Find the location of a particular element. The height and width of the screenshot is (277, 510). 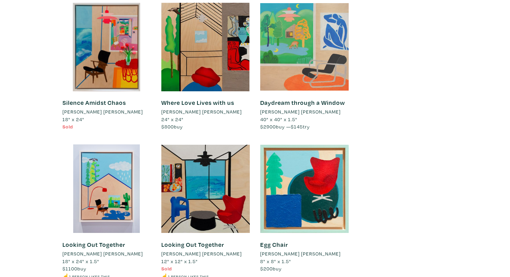

a: Where Love Lives with us is located at coordinates (198, 102).